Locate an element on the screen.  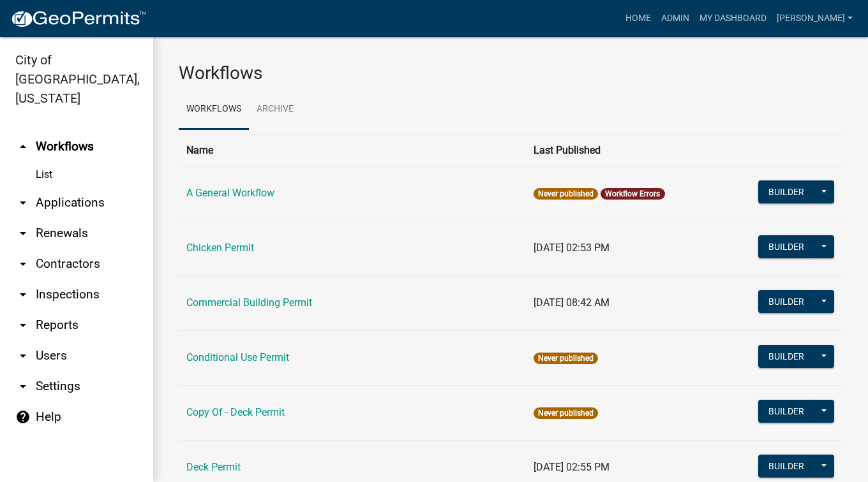
a: Copy Of - Deck Permit is located at coordinates (236, 412).